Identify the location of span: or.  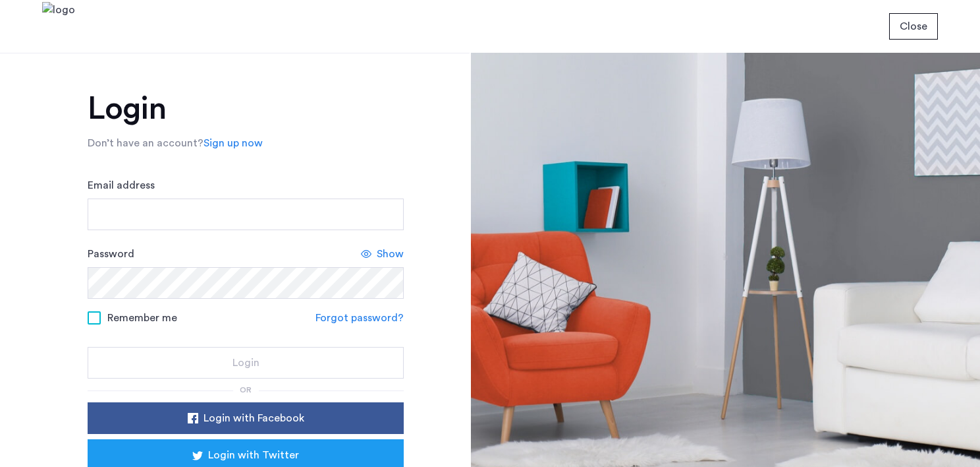
(246, 389).